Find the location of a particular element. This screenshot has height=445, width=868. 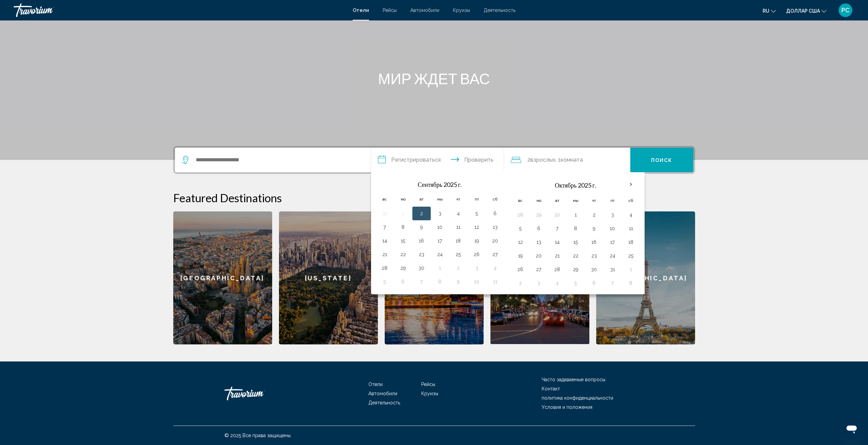

button: День 27 is located at coordinates (495, 254).